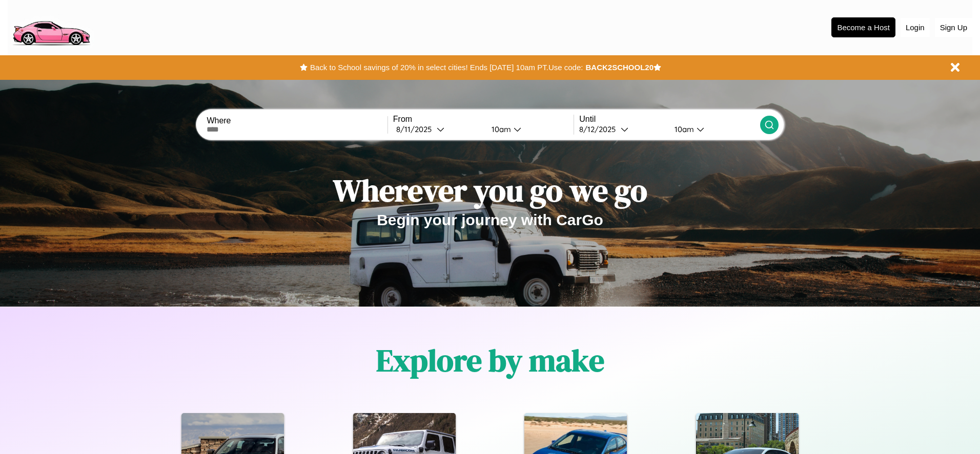 This screenshot has height=454, width=980. What do you see at coordinates (669, 119) in the screenshot?
I see `label: Until` at bounding box center [669, 119].